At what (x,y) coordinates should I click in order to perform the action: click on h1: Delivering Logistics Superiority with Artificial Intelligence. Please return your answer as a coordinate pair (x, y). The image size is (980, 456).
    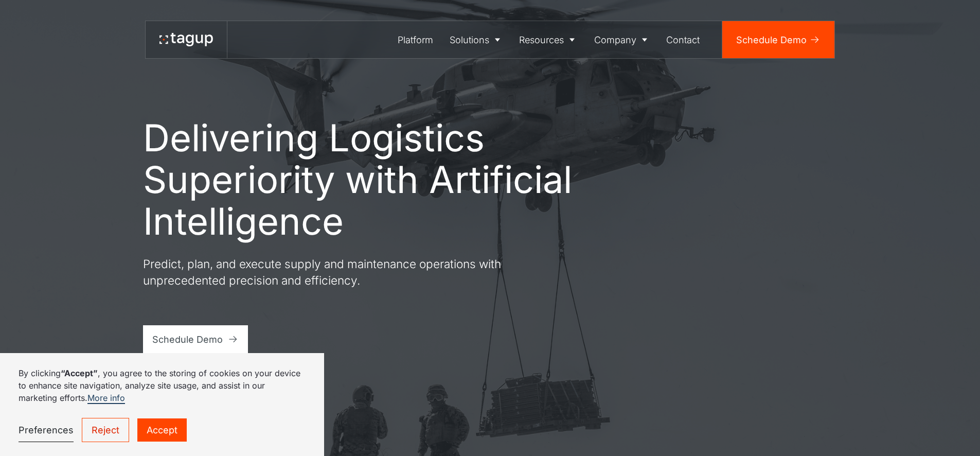
    Looking at the image, I should click on (359, 179).